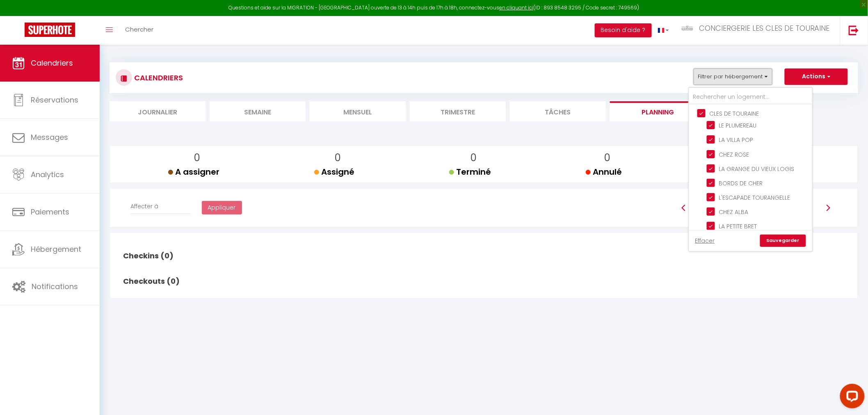 This screenshot has height=415, width=868. What do you see at coordinates (19, 16) in the screenshot?
I see `button: Open LiveChat chat widget` at bounding box center [19, 16].